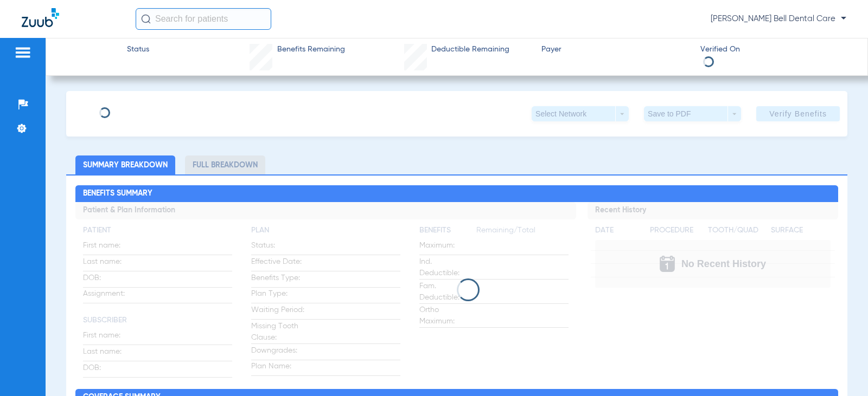 The height and width of the screenshot is (396, 868). Describe the element at coordinates (138, 49) in the screenshot. I see `span: Status` at that location.